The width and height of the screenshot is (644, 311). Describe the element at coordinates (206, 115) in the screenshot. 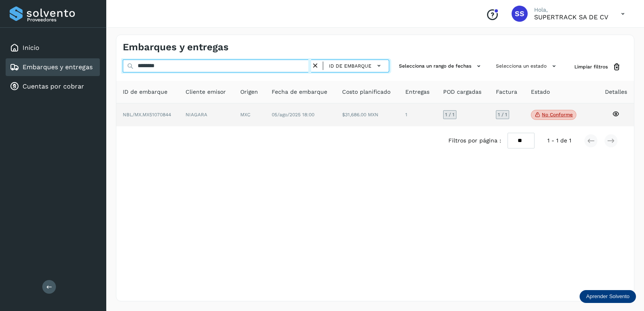

I see `td: NIAGARA` at that location.